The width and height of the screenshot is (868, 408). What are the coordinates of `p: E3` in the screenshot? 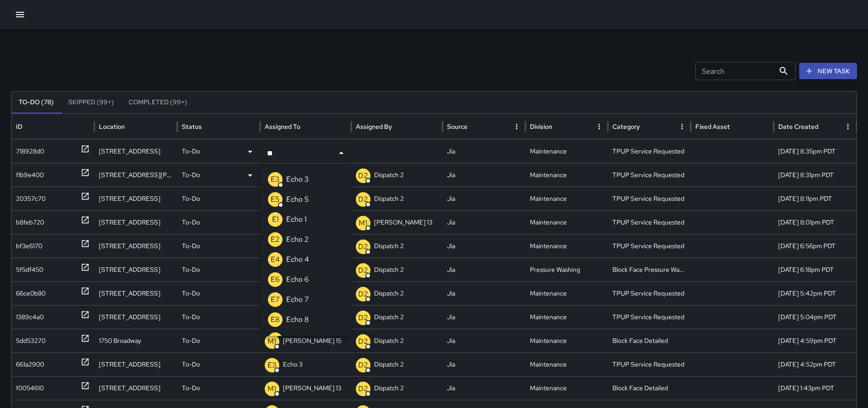 It's located at (275, 179).